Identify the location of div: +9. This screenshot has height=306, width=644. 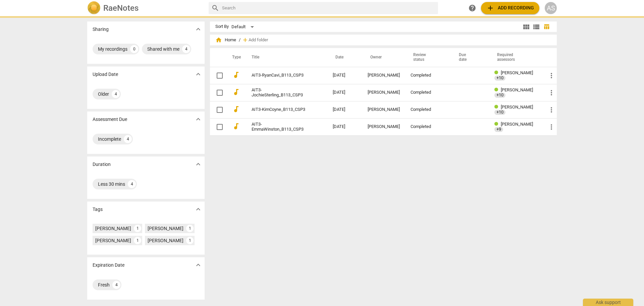
(499, 130).